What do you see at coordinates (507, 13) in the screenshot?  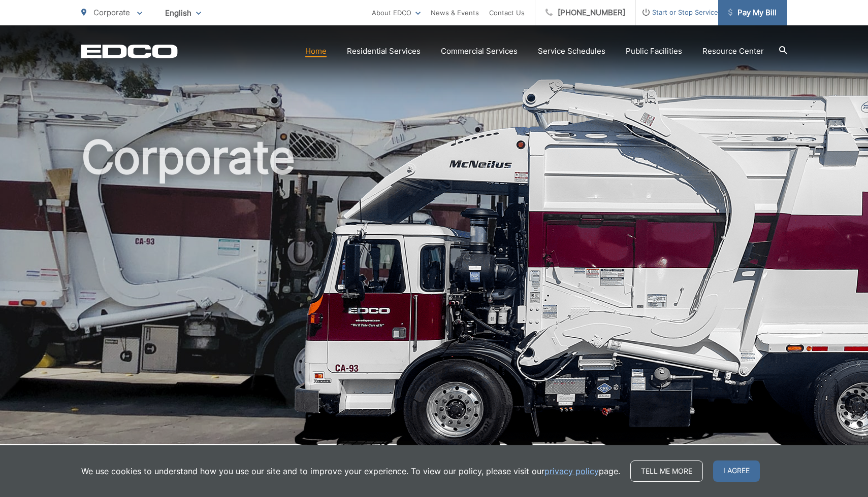 I see `a: Contact Us` at bounding box center [507, 13].